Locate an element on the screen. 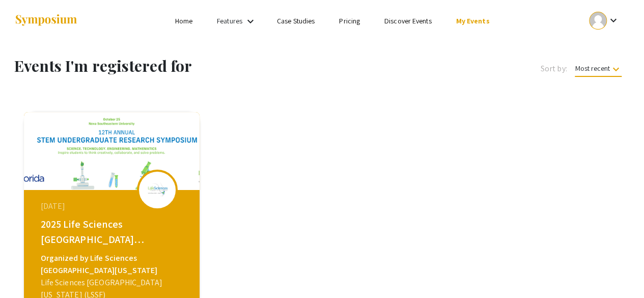 This screenshot has width=644, height=298. a: My Events is located at coordinates (472, 21).